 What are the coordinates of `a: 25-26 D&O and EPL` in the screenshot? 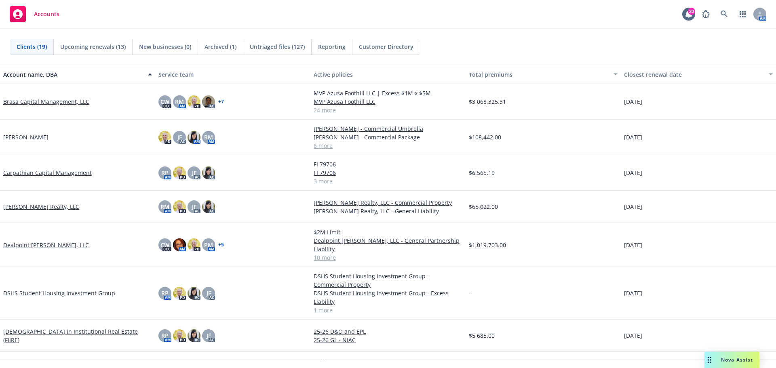 It's located at (388, 331).